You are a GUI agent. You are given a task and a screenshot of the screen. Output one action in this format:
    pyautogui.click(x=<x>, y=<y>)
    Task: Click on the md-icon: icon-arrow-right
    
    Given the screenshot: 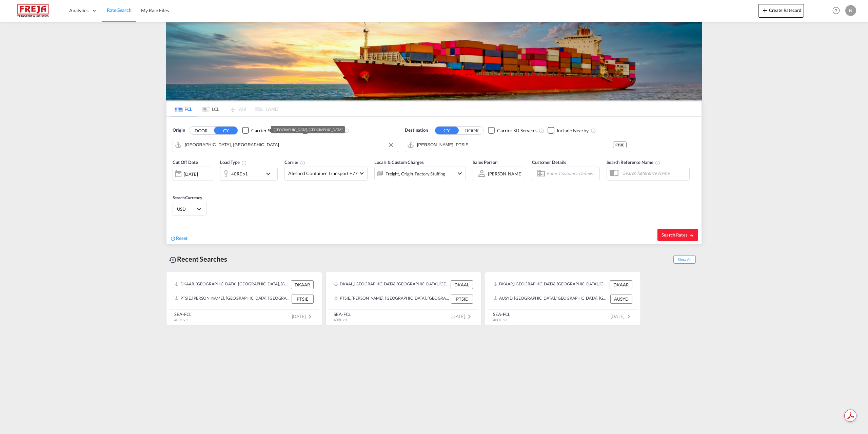 What is the action you would take?
    pyautogui.click(x=692, y=236)
    